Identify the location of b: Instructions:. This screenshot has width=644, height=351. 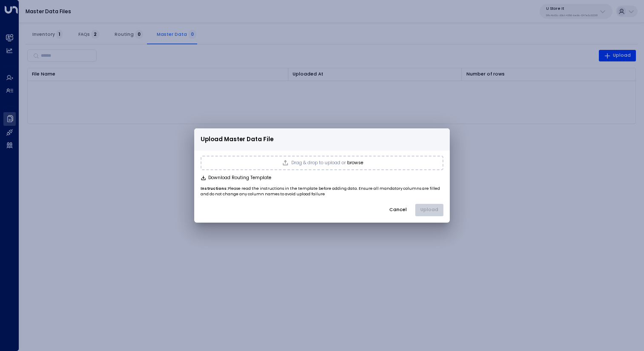
(214, 188).